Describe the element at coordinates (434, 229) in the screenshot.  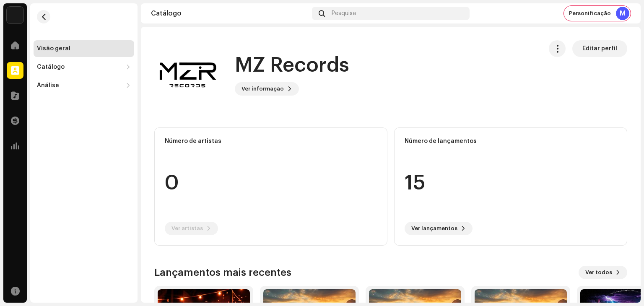
I see `span: Ver lançamentos` at that location.